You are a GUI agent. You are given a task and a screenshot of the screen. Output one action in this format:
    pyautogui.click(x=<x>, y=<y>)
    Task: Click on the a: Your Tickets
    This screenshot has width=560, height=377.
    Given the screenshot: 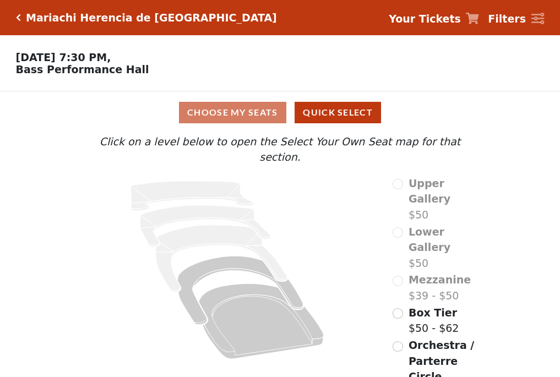 What is the action you would take?
    pyautogui.click(x=434, y=19)
    